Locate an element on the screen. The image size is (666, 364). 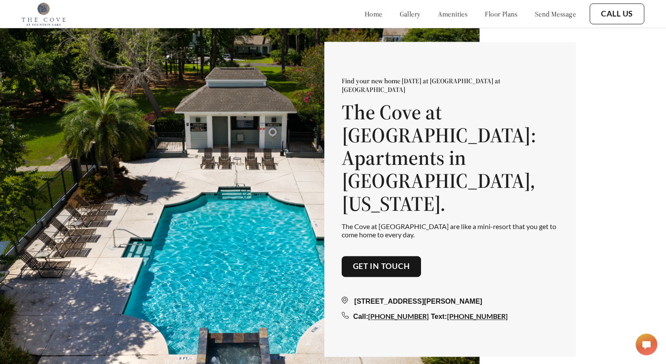
a: Call Us is located at coordinates (617, 14).